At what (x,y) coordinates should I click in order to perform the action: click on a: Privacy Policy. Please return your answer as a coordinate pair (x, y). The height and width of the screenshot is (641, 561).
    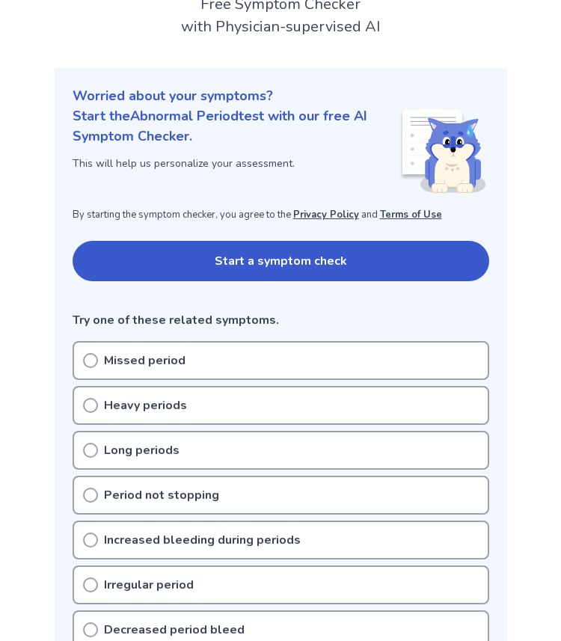
    Looking at the image, I should click on (326, 215).